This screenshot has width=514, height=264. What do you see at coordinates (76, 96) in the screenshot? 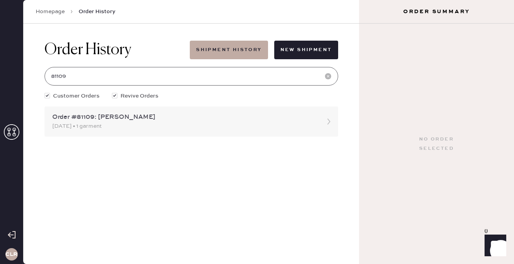
I see `span: Customer Orders` at bounding box center [76, 96].